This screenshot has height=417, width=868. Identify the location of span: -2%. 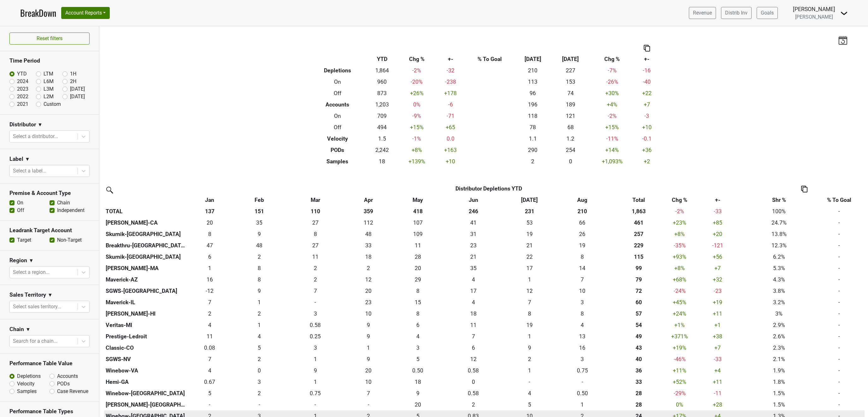
(680, 212).